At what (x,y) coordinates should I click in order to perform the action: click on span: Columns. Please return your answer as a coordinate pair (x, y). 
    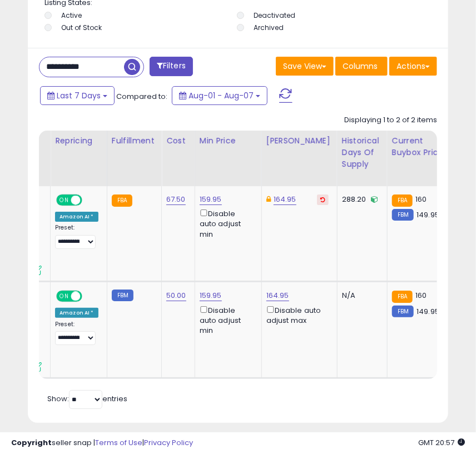
    Looking at the image, I should click on (360, 66).